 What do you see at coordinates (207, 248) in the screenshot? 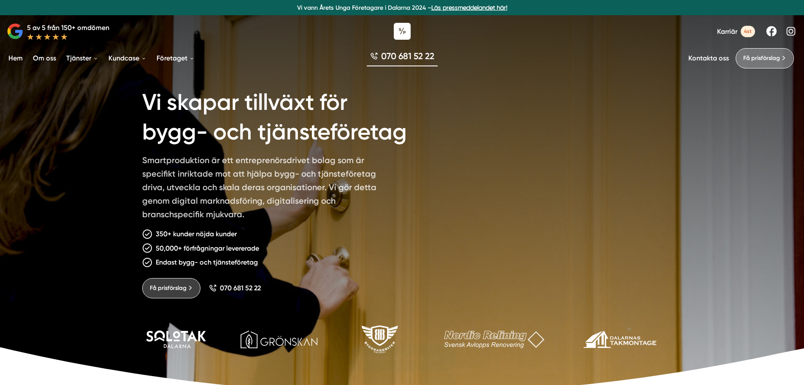
I see `p: 50,000+ förfrågningar levererade` at bounding box center [207, 248].